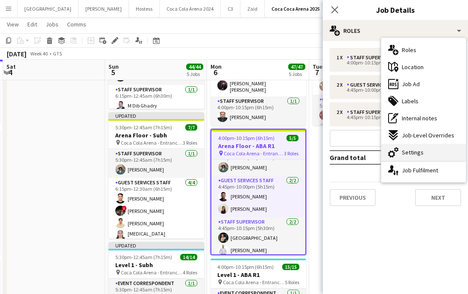 The image size is (468, 294). Describe the element at coordinates (156, 135) in the screenshot. I see `h3: Arena Floor - Subh` at that location.